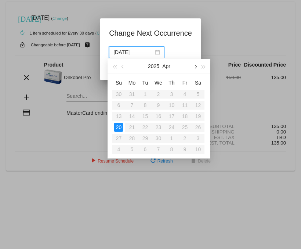 The width and height of the screenshot is (301, 249). I want to click on th: Wed, so click(158, 83).